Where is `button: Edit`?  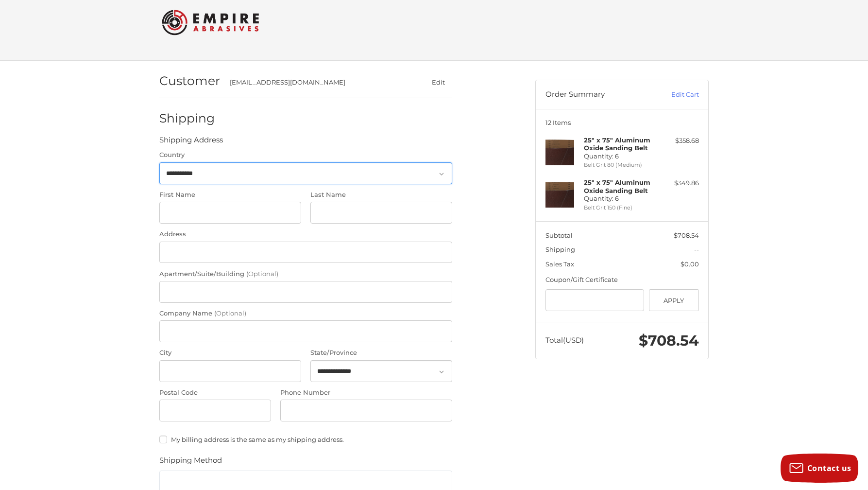
button: Edit is located at coordinates (438, 82).